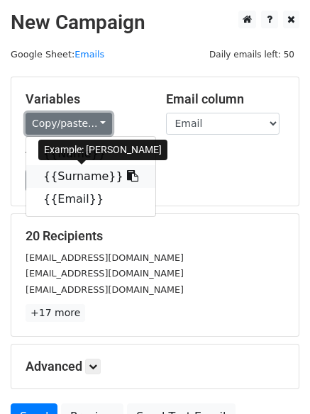  What do you see at coordinates (89, 54) in the screenshot?
I see `a: Emails` at bounding box center [89, 54].